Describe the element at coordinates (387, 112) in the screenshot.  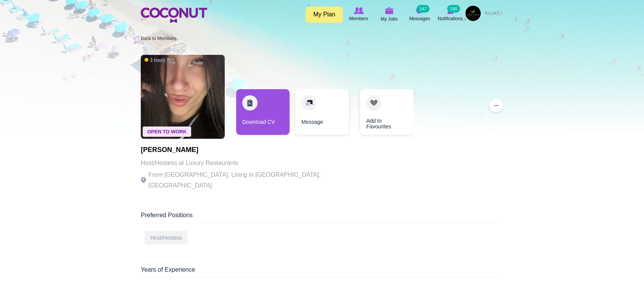
I see `a: Add to Favourites` at that location.